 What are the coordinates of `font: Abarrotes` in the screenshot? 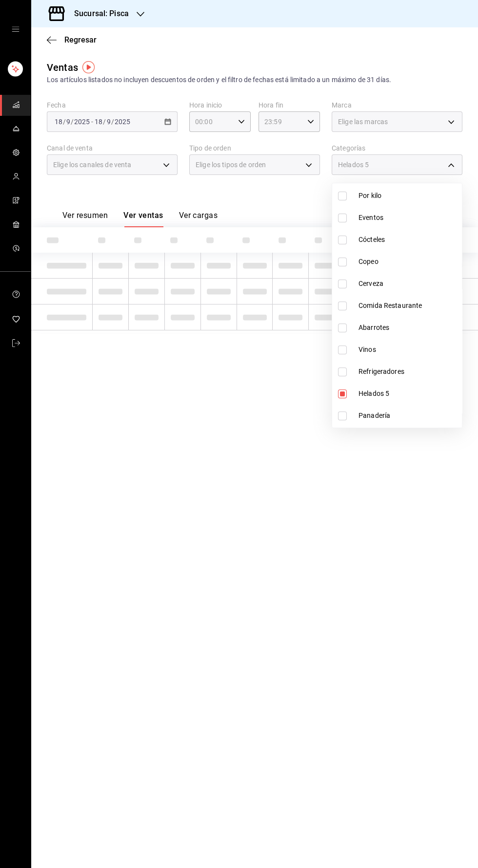 It's located at (374, 328).